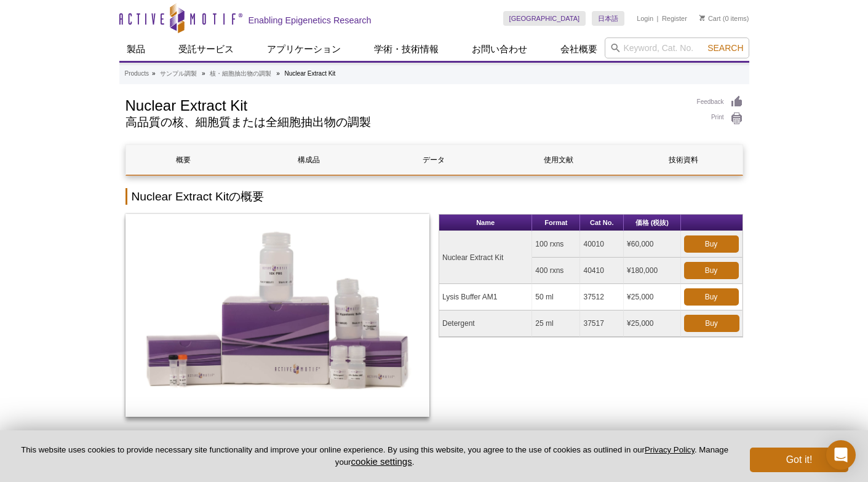  Describe the element at coordinates (136, 50) in the screenshot. I see `a: 製品` at that location.